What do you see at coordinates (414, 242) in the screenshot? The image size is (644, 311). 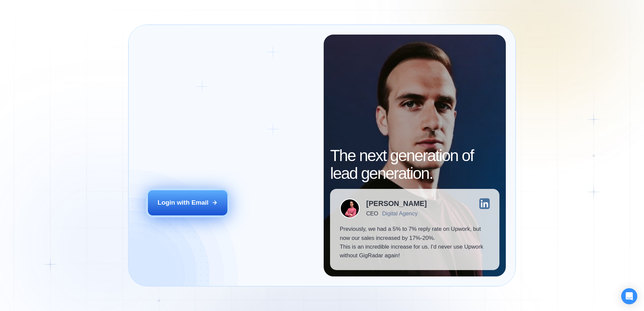 I see `p: Previously, we had a 5% to 7% reply rate on Upwork, but now our sales increased by 17%-20%. This ...` at bounding box center [414, 242].